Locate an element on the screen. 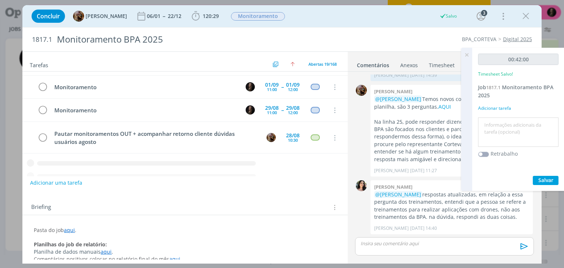 This screenshot has width=564, height=268. span: Abertas 19/168 is located at coordinates (322, 64).